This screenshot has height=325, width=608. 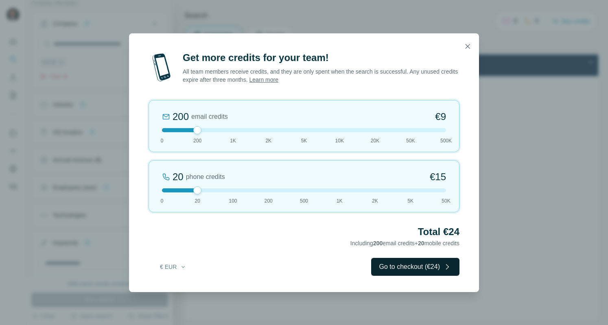 I want to click on div: Upgrade plan for full access to Surfe, so click(x=206, y=11).